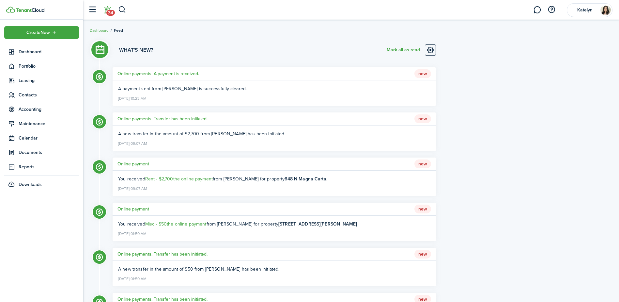 Image resolution: width=619 pixels, height=302 pixels. What do you see at coordinates (49, 52) in the screenshot?
I see `span: Dashboard` at bounding box center [49, 52].